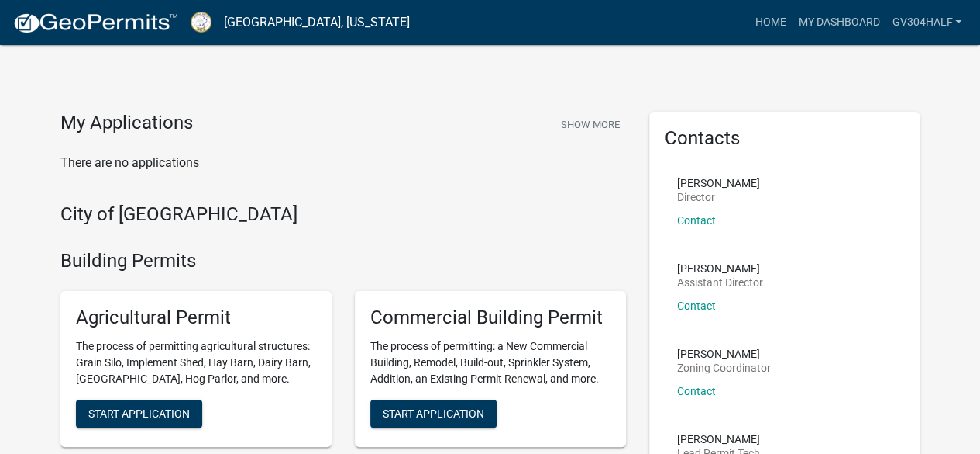  Describe the element at coordinates (196, 362) in the screenshot. I see `p: The process of permitting agricultural structures: Grain Silo, Implement Shed, Hay Barn, Dairy Ba...` at that location.